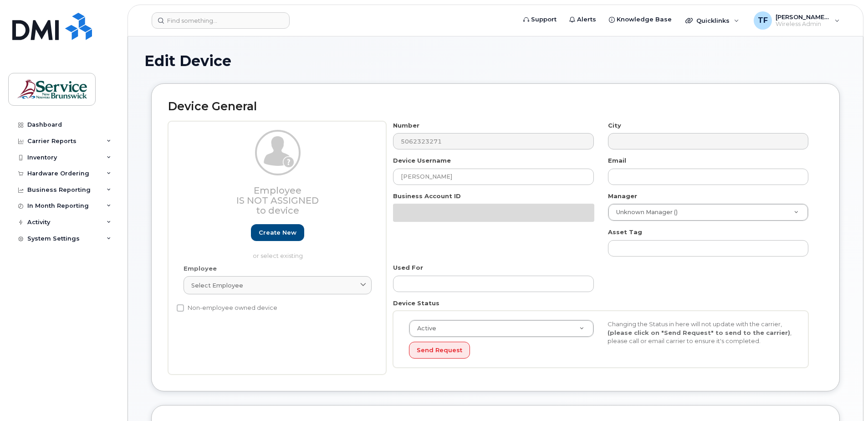 This screenshot has width=868, height=421. I want to click on label: City, so click(614, 125).